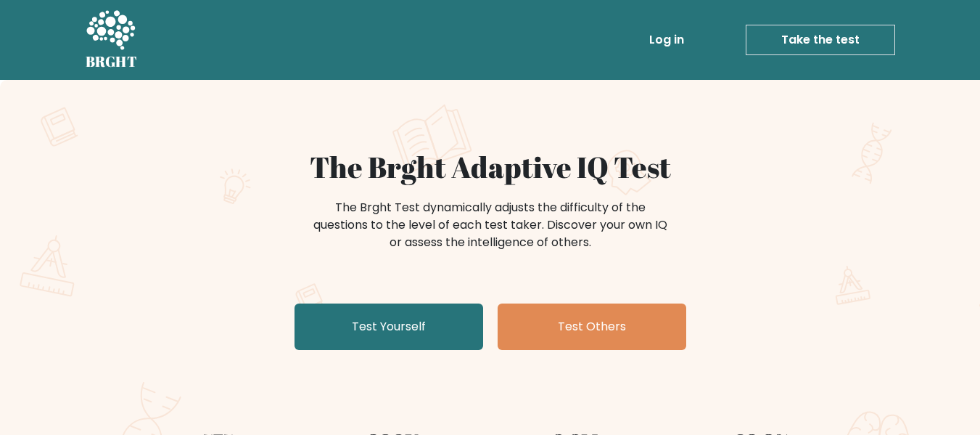 Image resolution: width=980 pixels, height=435 pixels. Describe the element at coordinates (491, 226) in the screenshot. I see `div: The Brght Test dynamically adjusts the difficulty of the questions to the level of each test take...` at that location.